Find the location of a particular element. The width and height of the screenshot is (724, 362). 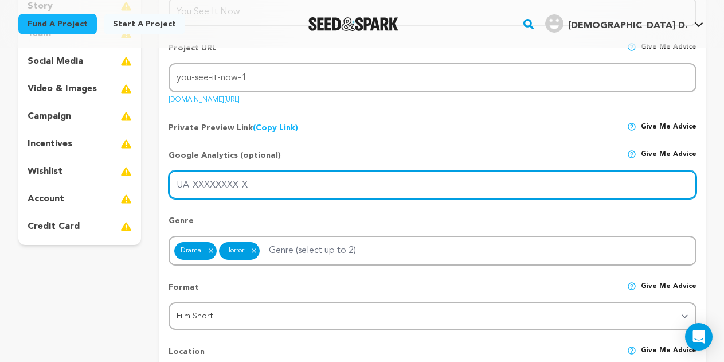

p: Private Preview Link is located at coordinates (233, 128).